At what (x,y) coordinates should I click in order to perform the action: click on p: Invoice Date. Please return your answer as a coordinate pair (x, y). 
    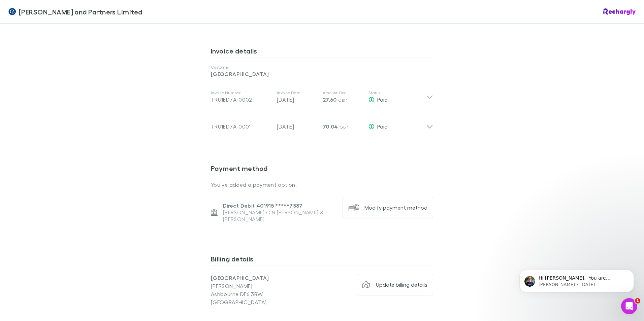
    Looking at the image, I should click on (297, 93).